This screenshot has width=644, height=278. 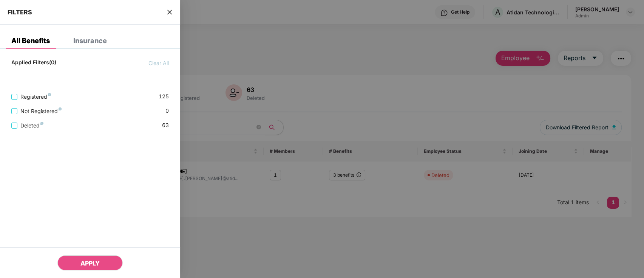 I want to click on span: APPLY, so click(x=90, y=263).